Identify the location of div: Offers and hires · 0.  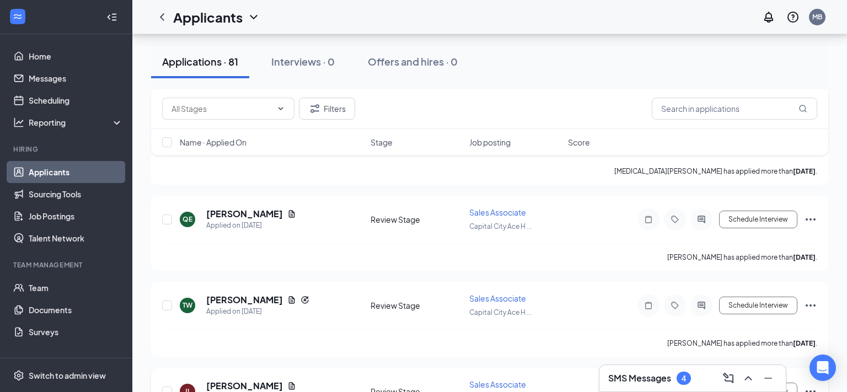
(412, 61).